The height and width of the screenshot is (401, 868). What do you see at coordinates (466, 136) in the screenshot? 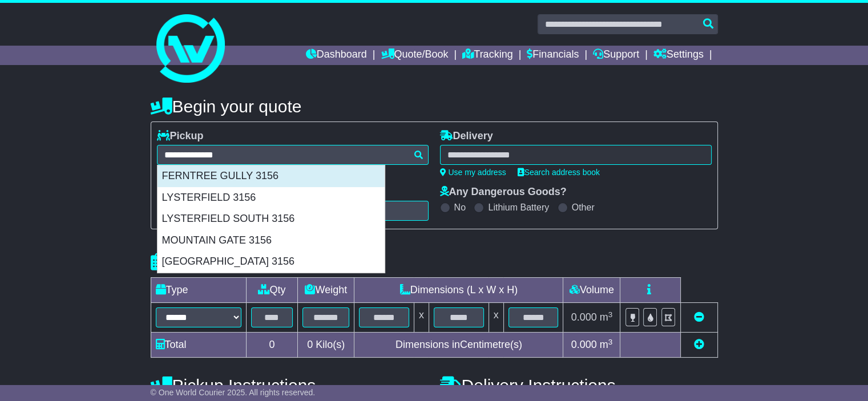
I see `label: Delivery` at bounding box center [466, 136].